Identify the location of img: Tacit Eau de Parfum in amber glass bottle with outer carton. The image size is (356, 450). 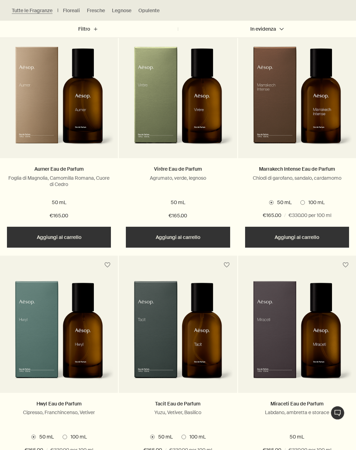
(178, 335).